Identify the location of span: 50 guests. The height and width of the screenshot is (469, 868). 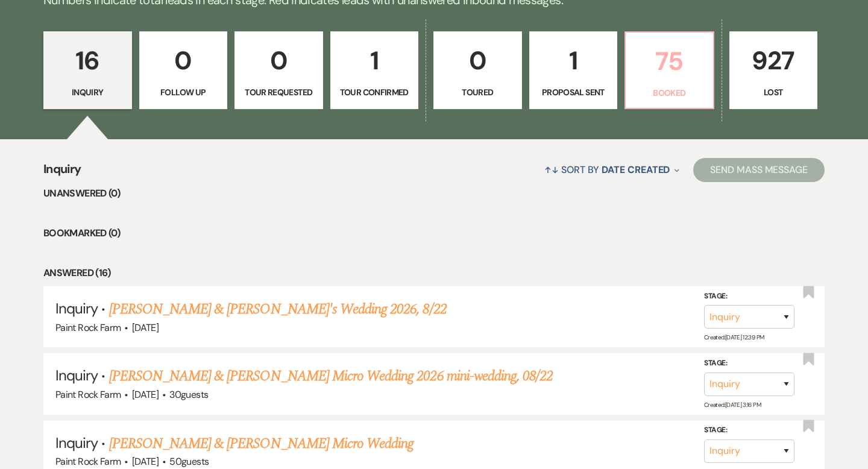
(189, 461).